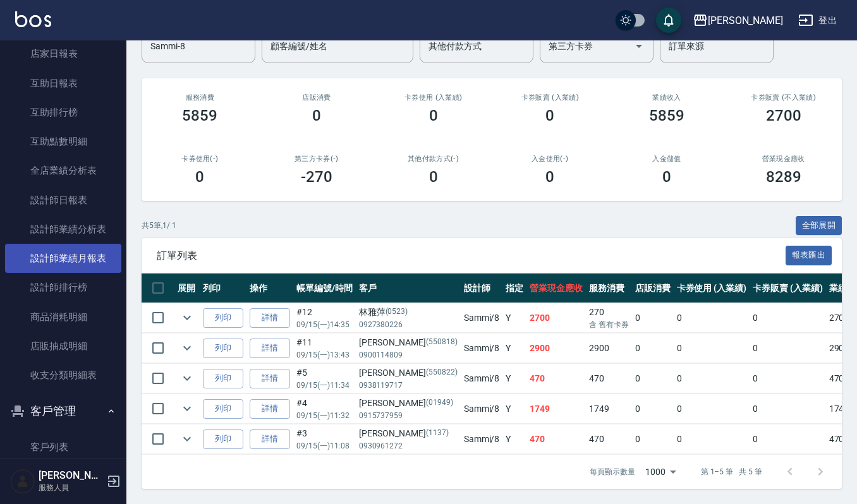 The height and width of the screenshot is (504, 857). Describe the element at coordinates (325, 408) in the screenshot. I see `td: #4` at that location.